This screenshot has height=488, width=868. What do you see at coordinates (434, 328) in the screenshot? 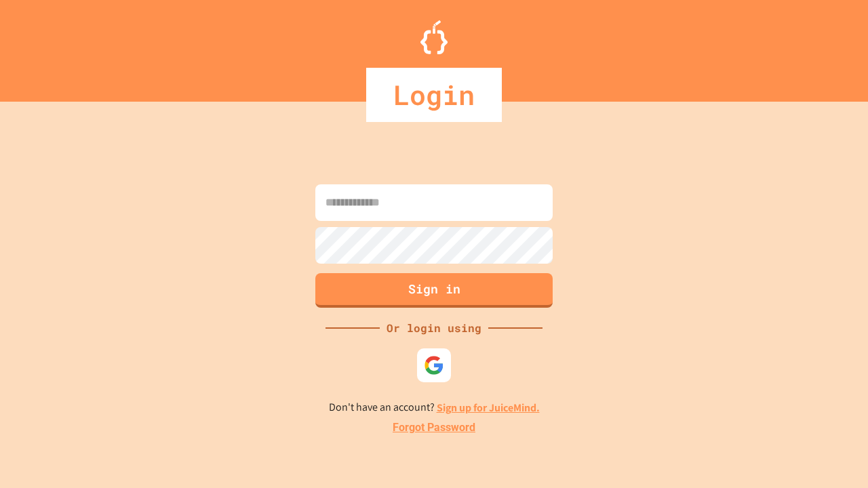
I see `div: Or login using` at bounding box center [434, 328].